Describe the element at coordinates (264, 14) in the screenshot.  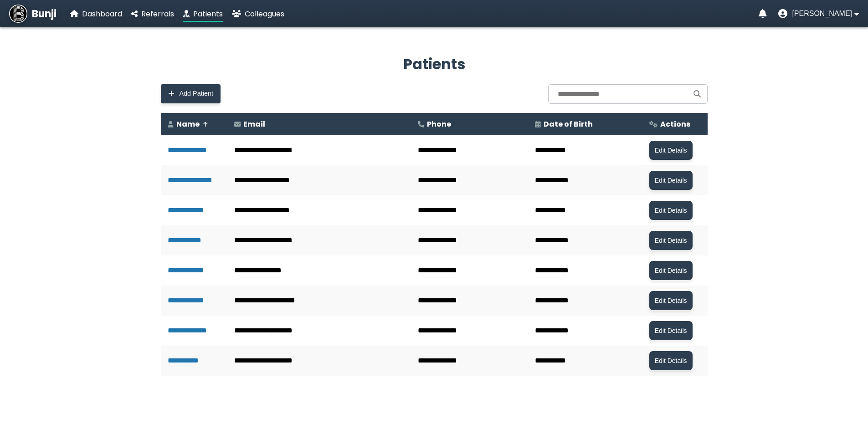
I see `span: Colleagues` at that location.